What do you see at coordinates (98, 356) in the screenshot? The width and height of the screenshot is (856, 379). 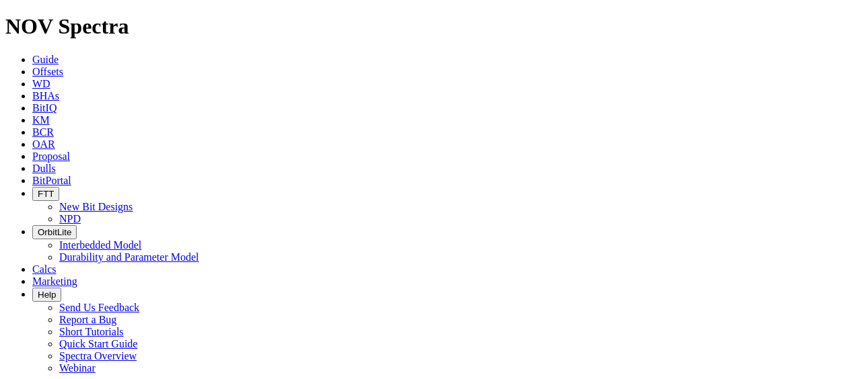 I see `a: Spectra Overview` at bounding box center [98, 356].